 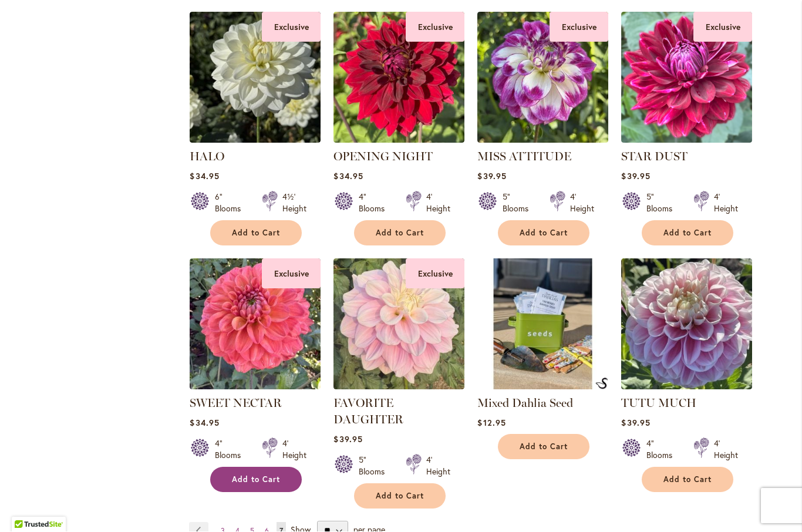 I want to click on a: Mixed Dahlia Seed, so click(x=524, y=403).